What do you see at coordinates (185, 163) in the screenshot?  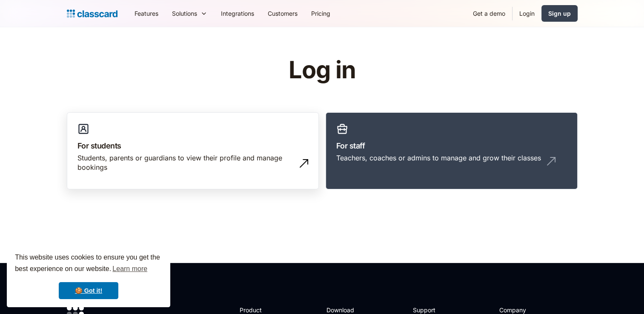 I see `div: Students, parents or guardians to view their profile and manage bookings` at bounding box center [185, 163].